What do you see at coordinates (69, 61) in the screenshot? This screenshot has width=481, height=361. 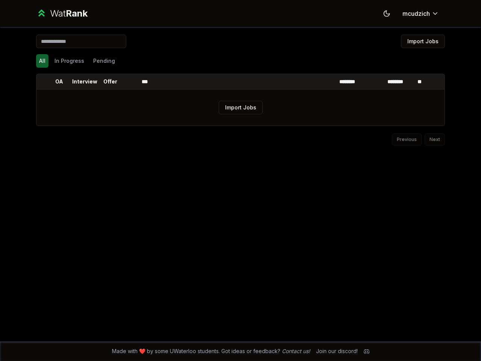 I see `button: In Progress` at bounding box center [69, 61].